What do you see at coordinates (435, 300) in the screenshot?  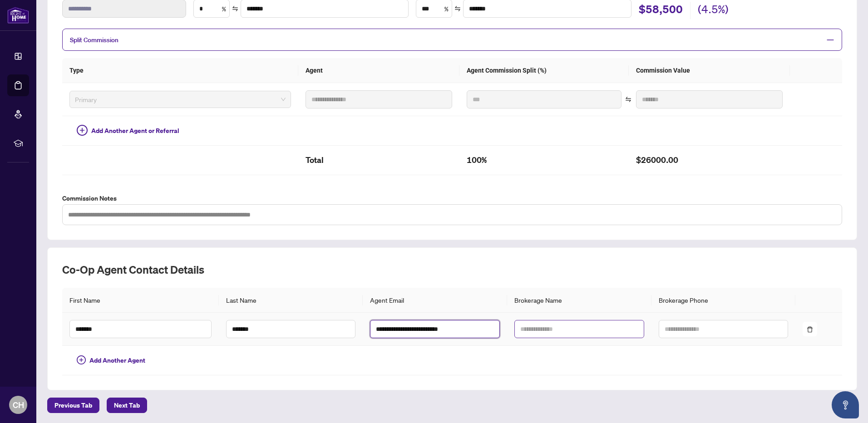 I see `th: Agent Email` at bounding box center [435, 300].